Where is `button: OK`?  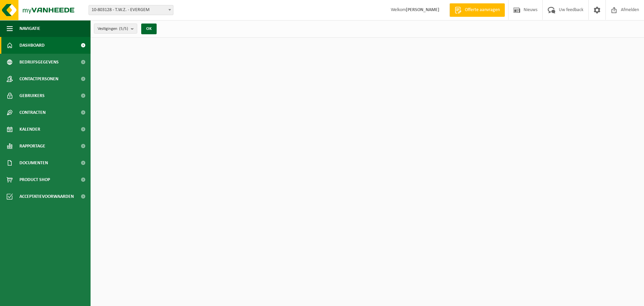 button: OK is located at coordinates (149, 29).